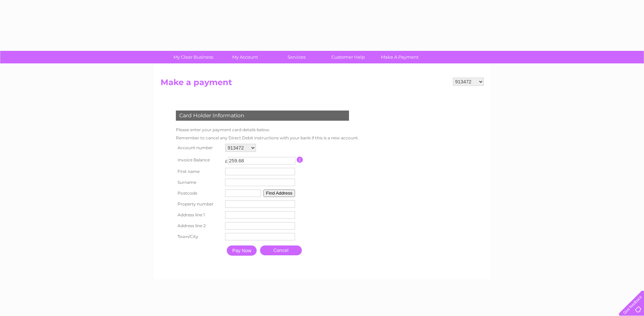 Image resolution: width=644 pixels, height=316 pixels. Describe the element at coordinates (193, 57) in the screenshot. I see `a: My Clear Business` at that location.